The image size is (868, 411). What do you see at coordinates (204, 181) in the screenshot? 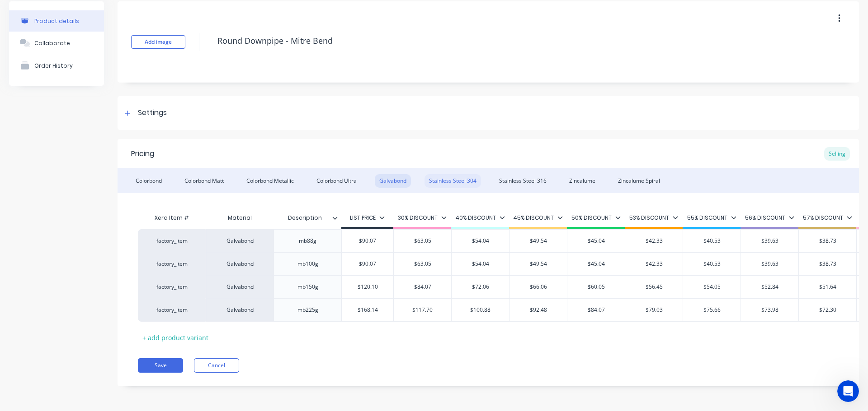
I see `div: Colorbond Matt` at bounding box center [204, 181].